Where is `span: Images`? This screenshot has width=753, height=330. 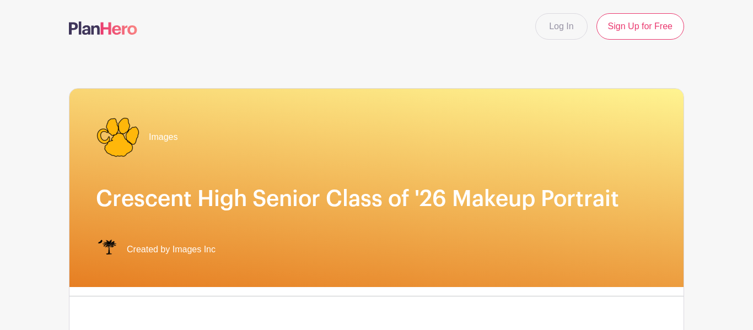
span: Images is located at coordinates (163, 137).